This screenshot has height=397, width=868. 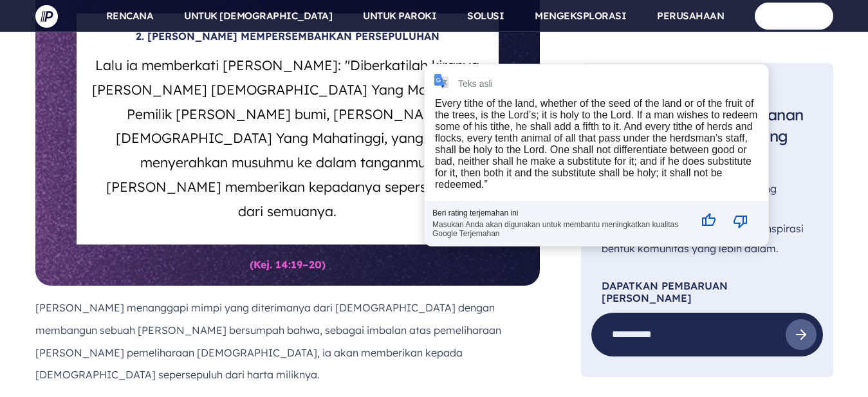 I want to click on div: Every tithe of the land, whether of the seed of the land or of the fruit of the trees, is the Lor..., so click(x=596, y=144).